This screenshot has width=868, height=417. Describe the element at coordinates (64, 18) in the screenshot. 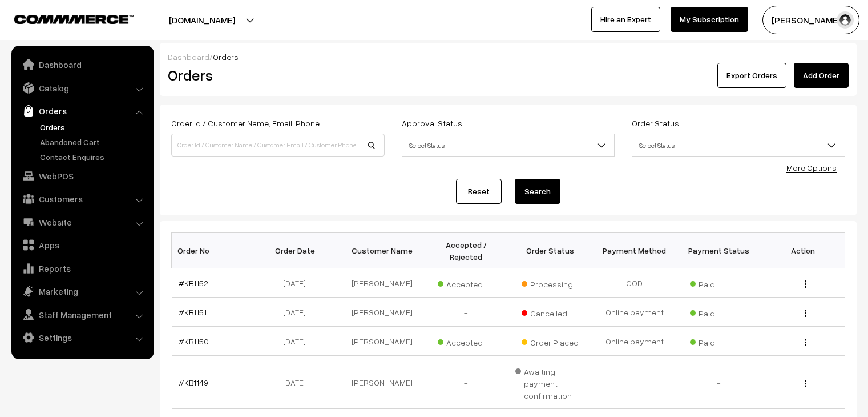

I see `a: COMMMERCE` at that location.